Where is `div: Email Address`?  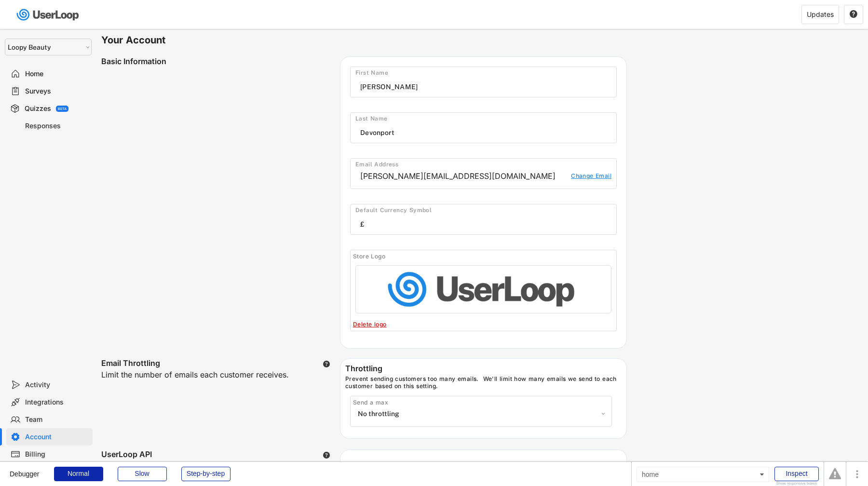
div: Email Address is located at coordinates (486, 165).